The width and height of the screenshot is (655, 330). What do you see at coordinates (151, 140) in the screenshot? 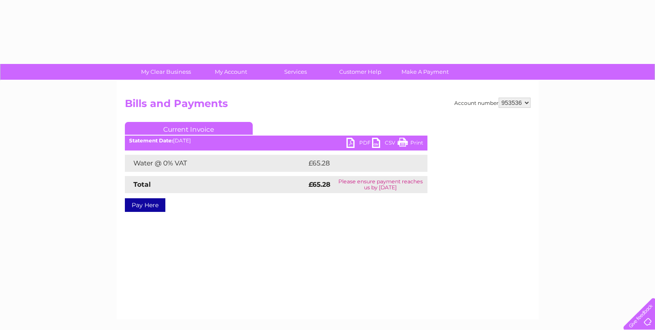
I see `b: Statement Date:` at bounding box center [151, 140].